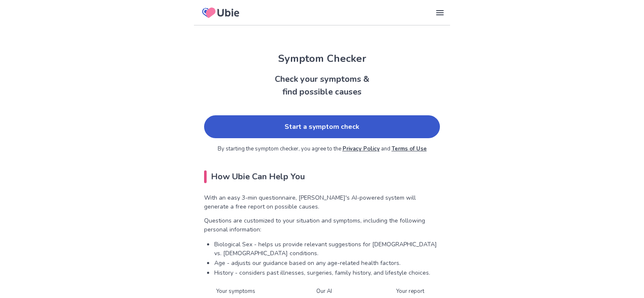 Image resolution: width=644 pixels, height=298 pixels. What do you see at coordinates (410, 292) in the screenshot?
I see `p: Your report` at bounding box center [410, 292].